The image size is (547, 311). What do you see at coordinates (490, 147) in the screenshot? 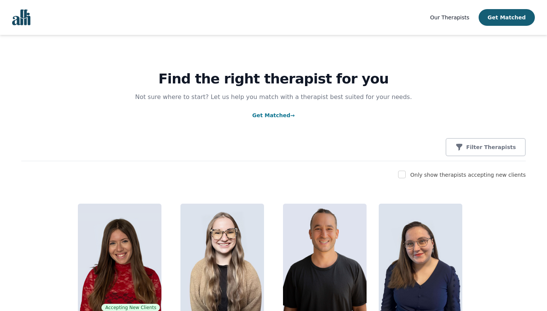
I see `p: Filter Therapists` at bounding box center [490, 147].